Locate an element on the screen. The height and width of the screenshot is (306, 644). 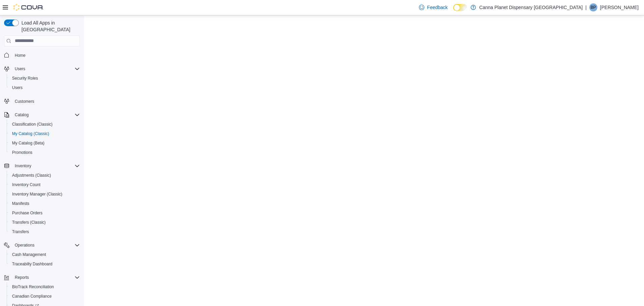
span: Security Roles is located at coordinates (45, 78).